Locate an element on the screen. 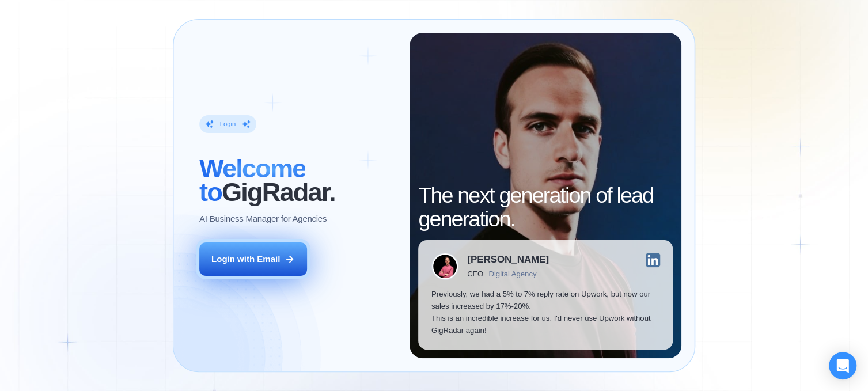  div: CEO is located at coordinates (475, 274).